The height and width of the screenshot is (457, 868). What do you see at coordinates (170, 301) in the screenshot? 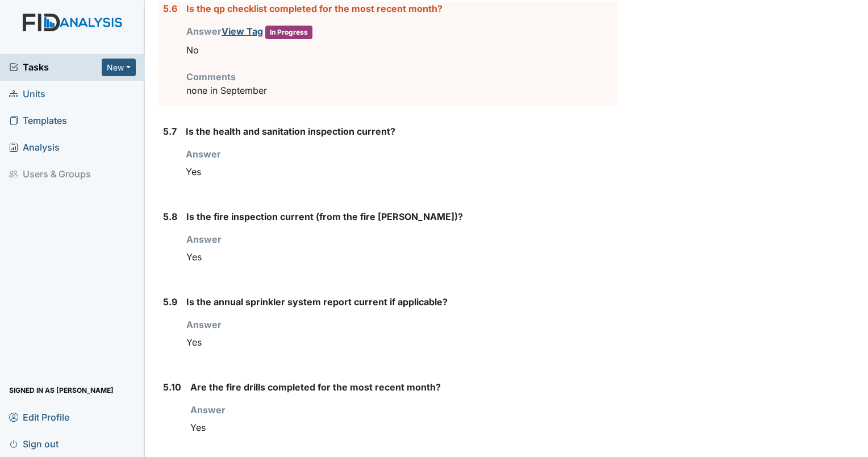
I see `label: 5.9` at bounding box center [170, 301].